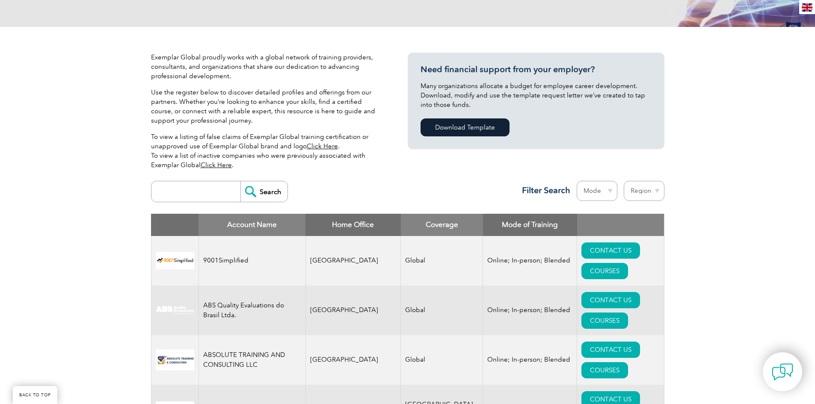 The image size is (815, 404). What do you see at coordinates (536, 95) in the screenshot?
I see `p: Many organizations allocate a budget for employee career development. Download, modify and use th...` at bounding box center [536, 95].